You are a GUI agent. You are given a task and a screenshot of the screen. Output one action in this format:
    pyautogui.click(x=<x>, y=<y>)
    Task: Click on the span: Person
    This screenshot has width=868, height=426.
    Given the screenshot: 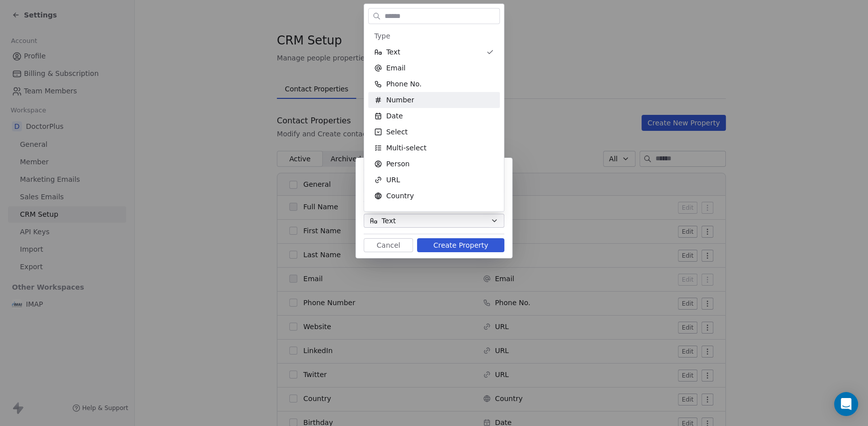 What is the action you would take?
    pyautogui.click(x=397, y=164)
    